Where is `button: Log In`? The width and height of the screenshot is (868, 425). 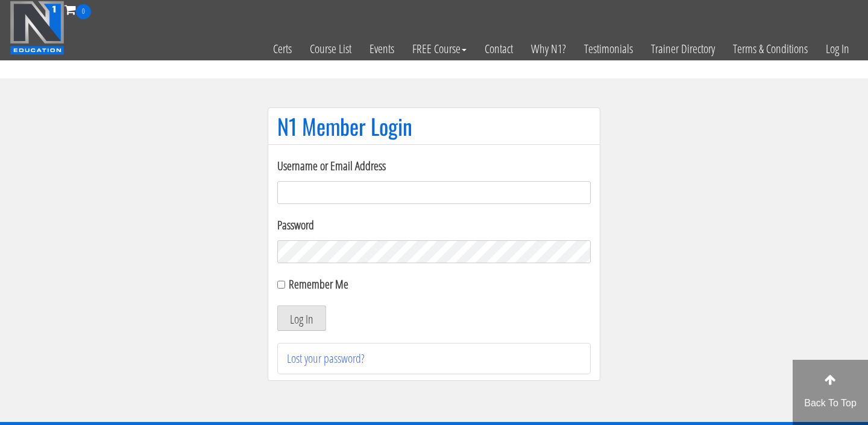
button: Log In is located at coordinates (301, 318).